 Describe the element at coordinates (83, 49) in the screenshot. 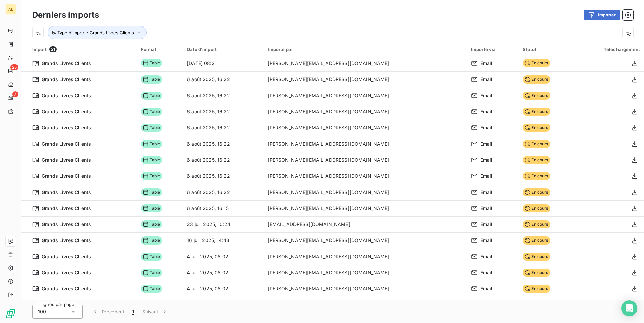

I see `div: Import` at that location.